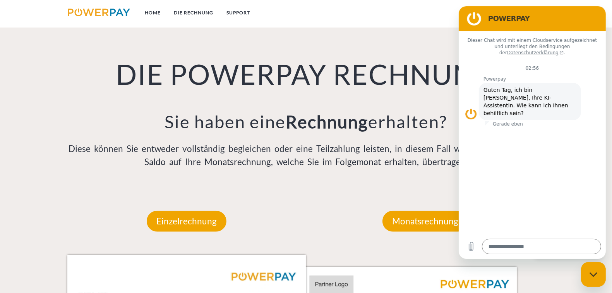  What do you see at coordinates (12, 240) in the screenshot?
I see `button: Datei hochladen` at bounding box center [12, 240].